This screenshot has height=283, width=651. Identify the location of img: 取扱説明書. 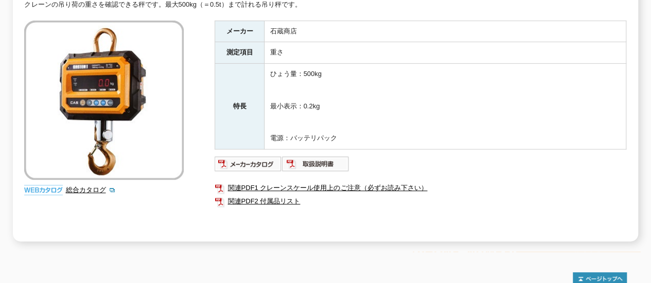
(315, 164).